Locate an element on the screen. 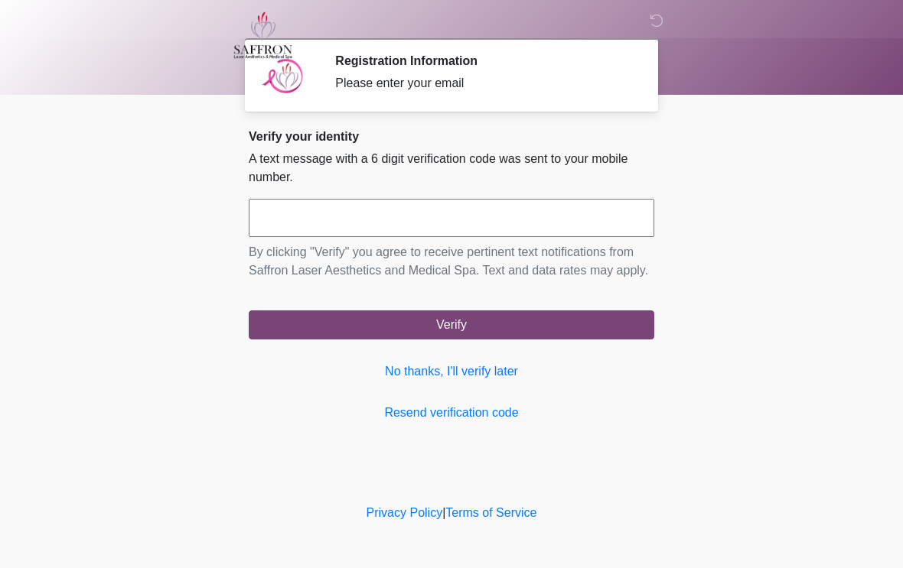  p: A text message with a 6 digit verification code was sent to your mobile number. is located at coordinates (451, 168).